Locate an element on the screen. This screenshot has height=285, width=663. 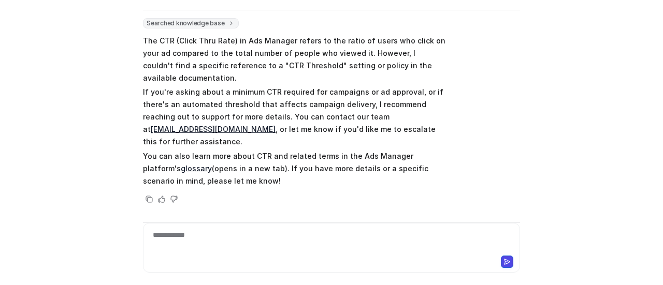
p: The CTR (Click Thru Rate) in Ads Manager refers to the ratio of users who click on your ad compar... is located at coordinates (294, 60).